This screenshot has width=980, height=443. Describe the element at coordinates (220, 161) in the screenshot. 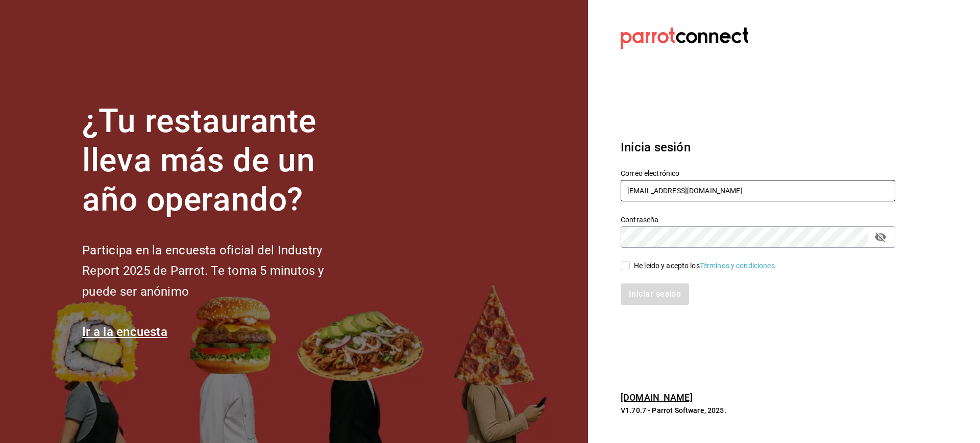

I see `h1: ¿Tu restaurante lleva más de un año operando?` at that location.